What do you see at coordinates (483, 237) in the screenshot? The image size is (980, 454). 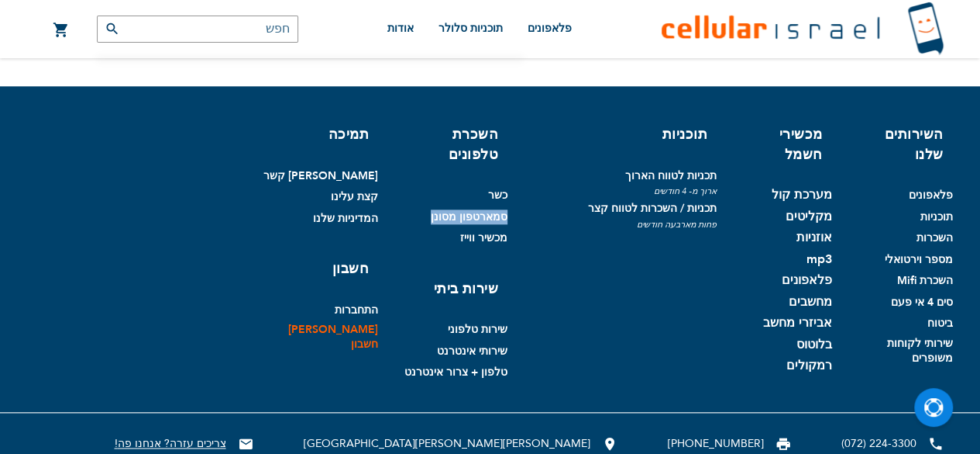 I see `a: מכשיר ווייז` at bounding box center [483, 237].